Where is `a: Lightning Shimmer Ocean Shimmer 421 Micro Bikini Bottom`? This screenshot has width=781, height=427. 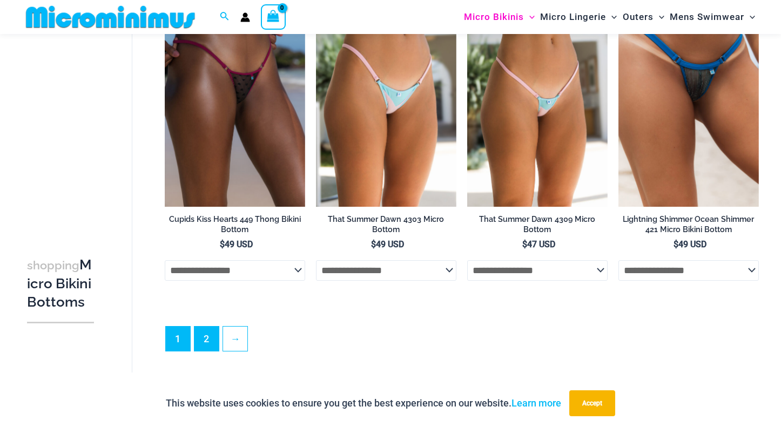 a: Lightning Shimmer Ocean Shimmer 421 Micro Bikini Bottom is located at coordinates (689, 226).